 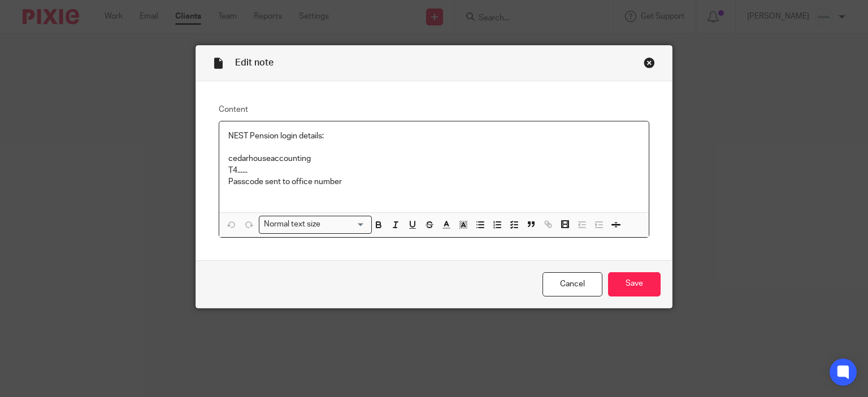 What do you see at coordinates (254, 63) in the screenshot?
I see `span: Edit note` at bounding box center [254, 63].